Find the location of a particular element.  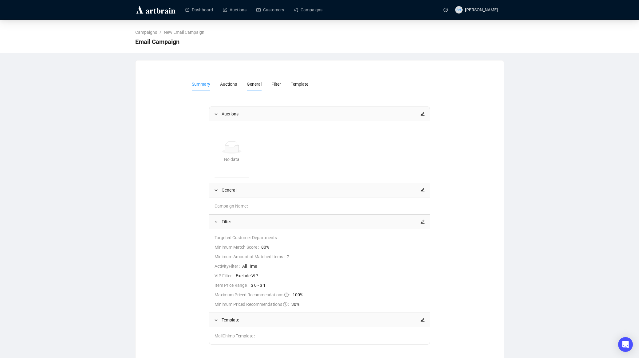

a: Dashboard is located at coordinates (199, 10).